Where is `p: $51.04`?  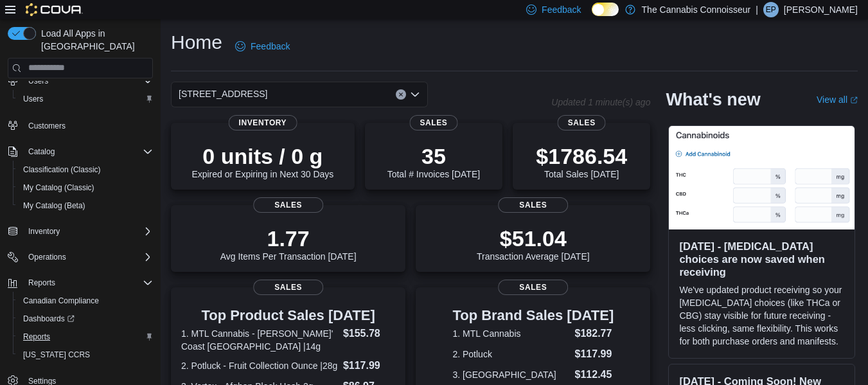
p: $51.04 is located at coordinates (533, 239).